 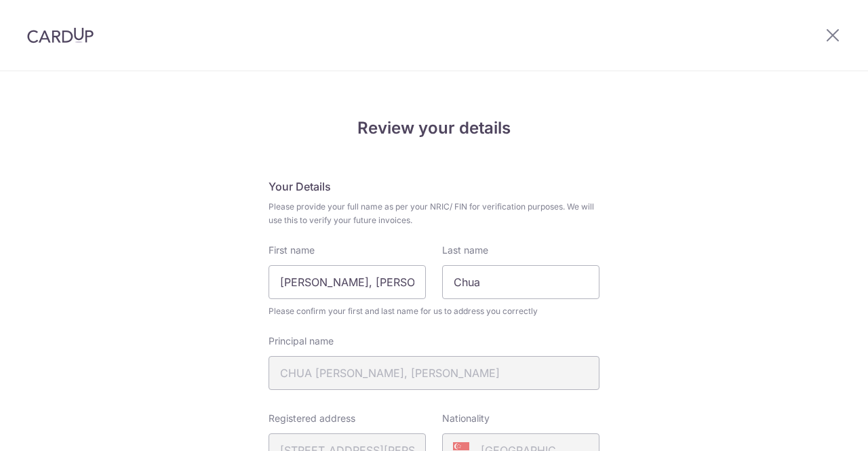 I want to click on input: First Name, so click(x=348, y=282).